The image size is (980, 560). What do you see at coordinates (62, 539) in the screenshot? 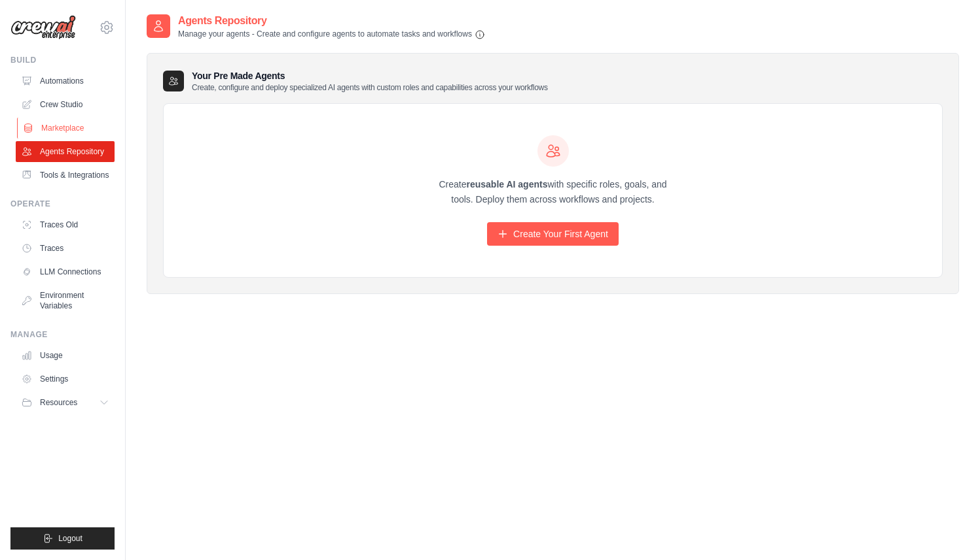
I see `button: Logout` at bounding box center [62, 539].